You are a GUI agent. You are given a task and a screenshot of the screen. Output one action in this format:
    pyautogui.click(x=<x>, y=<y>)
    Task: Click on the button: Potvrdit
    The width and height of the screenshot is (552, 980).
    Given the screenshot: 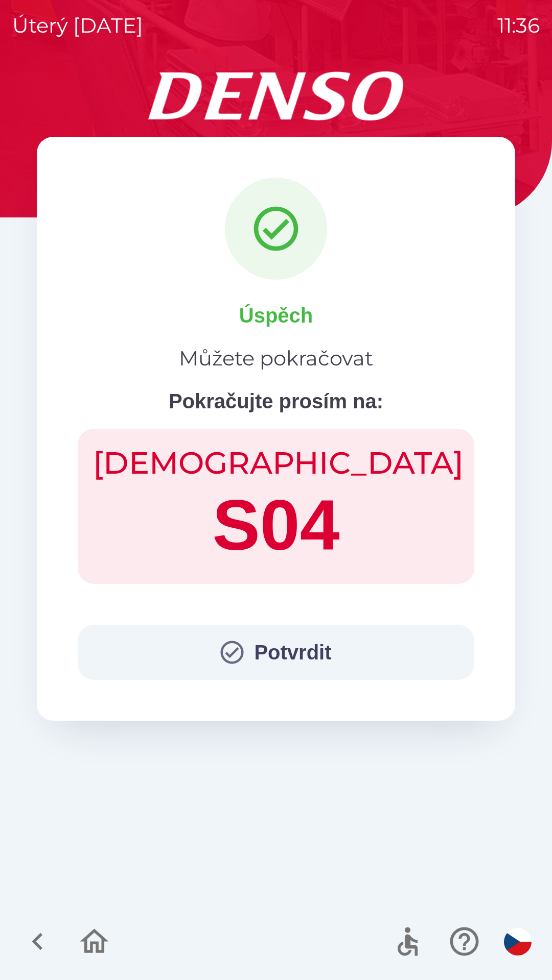 What is the action you would take?
    pyautogui.click(x=276, y=653)
    